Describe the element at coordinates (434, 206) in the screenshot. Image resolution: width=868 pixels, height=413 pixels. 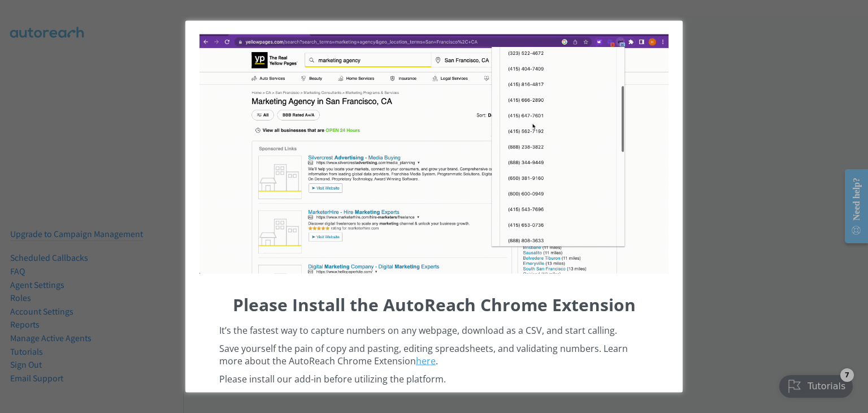
I see `div: entering modal` at that location.